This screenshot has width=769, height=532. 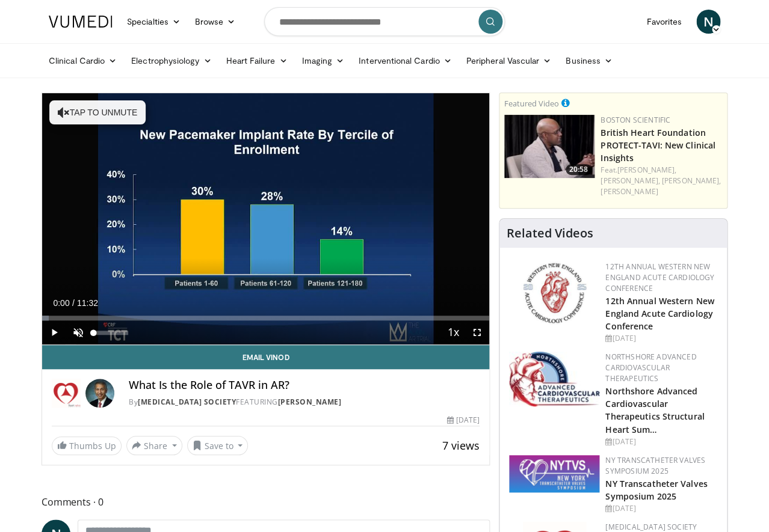 What do you see at coordinates (661, 181) in the screenshot?
I see `div: Feat.` at bounding box center [661, 181].